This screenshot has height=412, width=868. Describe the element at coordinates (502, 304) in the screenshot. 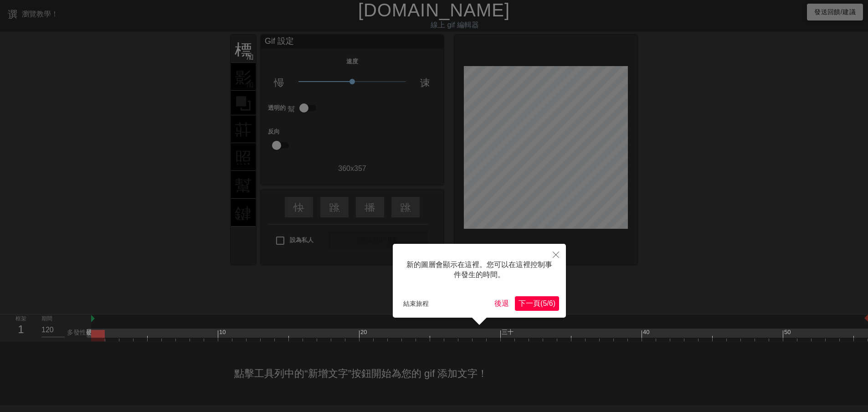

I see `button: 後退` at that location.